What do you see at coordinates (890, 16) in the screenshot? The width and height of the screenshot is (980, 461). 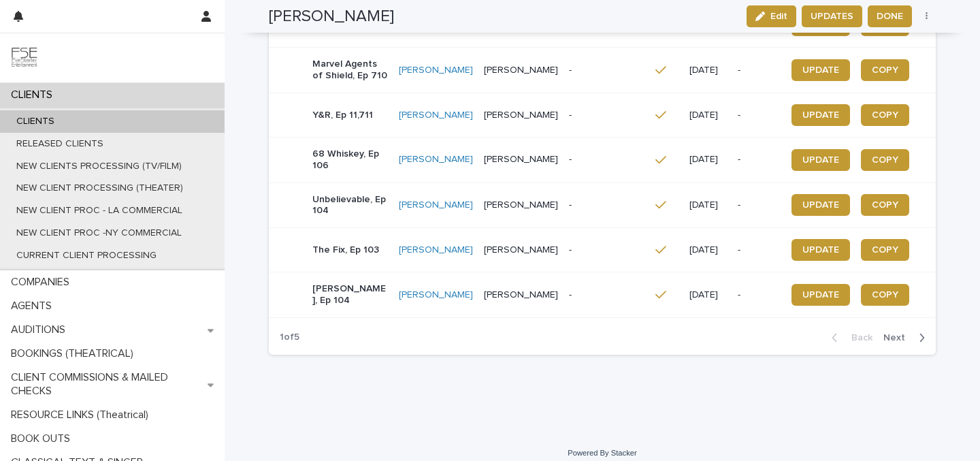 I see `button: DONE` at bounding box center [890, 16].